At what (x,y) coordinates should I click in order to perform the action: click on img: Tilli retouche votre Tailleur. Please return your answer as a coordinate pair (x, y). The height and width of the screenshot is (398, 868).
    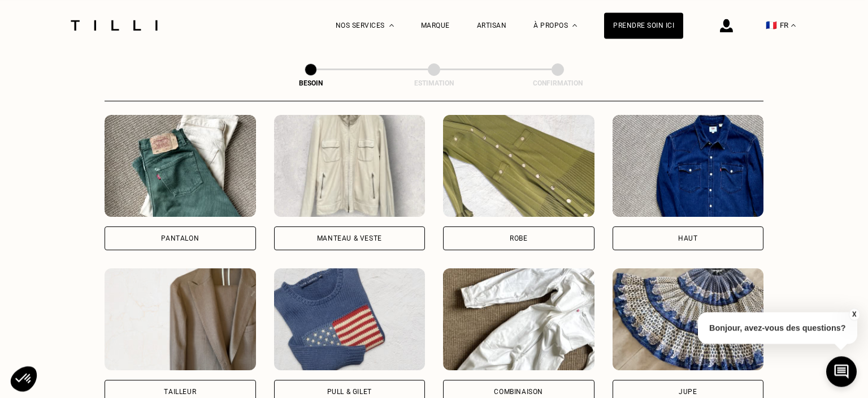
    Looking at the image, I should click on (180, 319).